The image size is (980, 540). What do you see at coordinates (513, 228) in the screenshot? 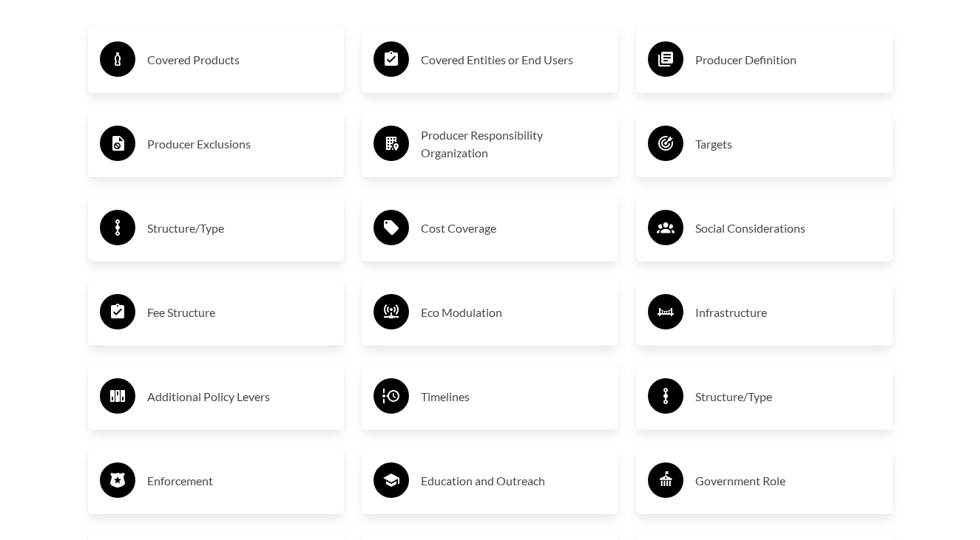
I see `h3: Cost Coverage` at bounding box center [513, 228].